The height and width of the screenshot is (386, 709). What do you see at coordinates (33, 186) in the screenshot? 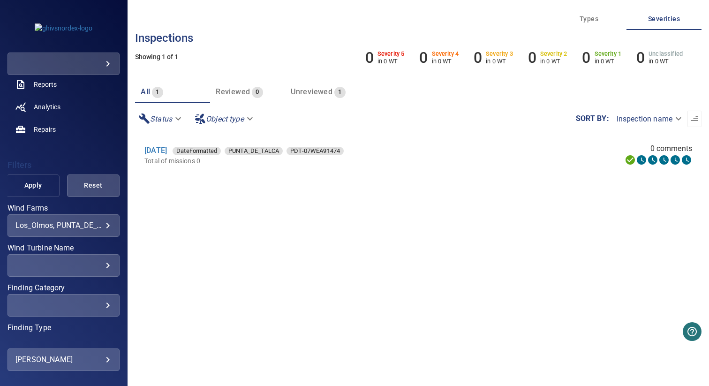
I see `button: Apply` at bounding box center [33, 186].